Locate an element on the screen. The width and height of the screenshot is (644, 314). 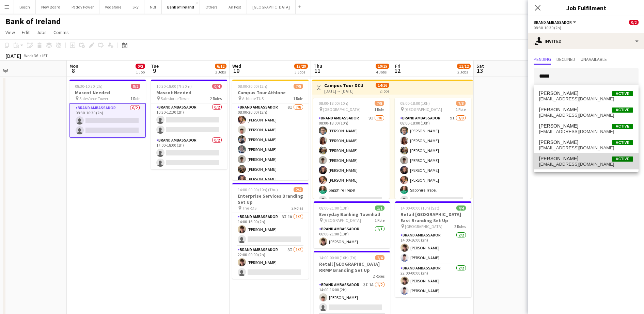
span: Tue is located at coordinates (155, 66).